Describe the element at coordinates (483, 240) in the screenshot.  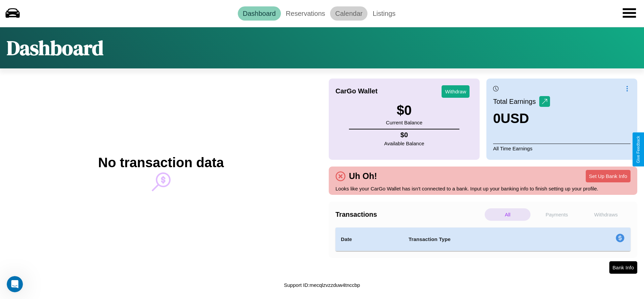
I see `table: simple table` at that location.